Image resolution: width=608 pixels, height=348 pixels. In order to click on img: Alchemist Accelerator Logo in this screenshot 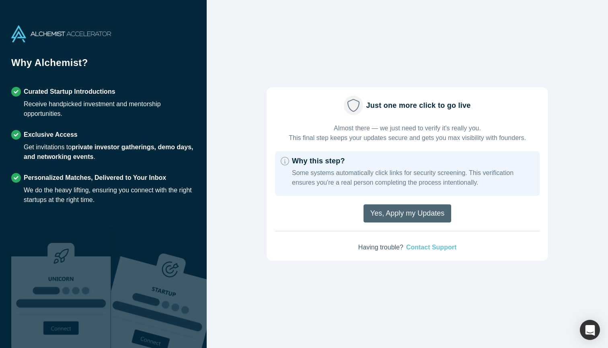, I will do `click(61, 34)`.